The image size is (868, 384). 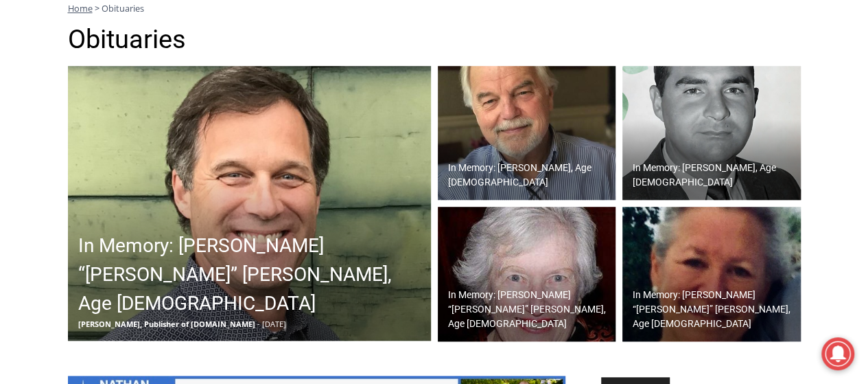 What do you see at coordinates (249, 204) in the screenshot?
I see `img: Obituary - William Nicholas Leary (Bill)` at bounding box center [249, 204].